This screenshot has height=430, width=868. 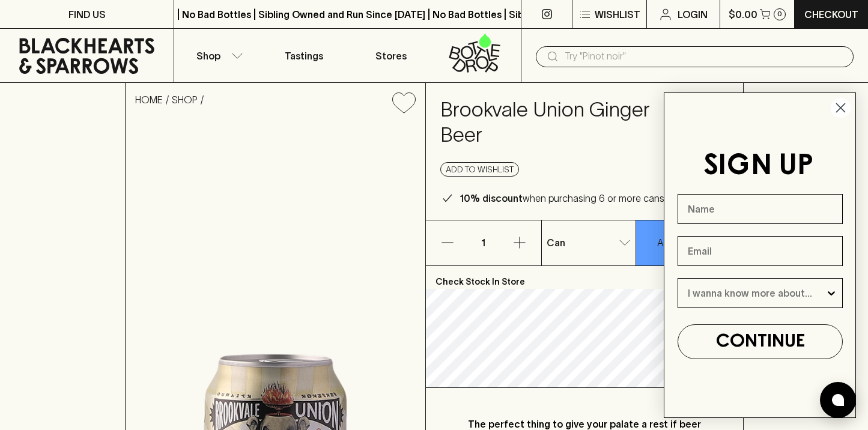 What do you see at coordinates (617, 14) in the screenshot?
I see `p: Wishlist` at bounding box center [617, 14].